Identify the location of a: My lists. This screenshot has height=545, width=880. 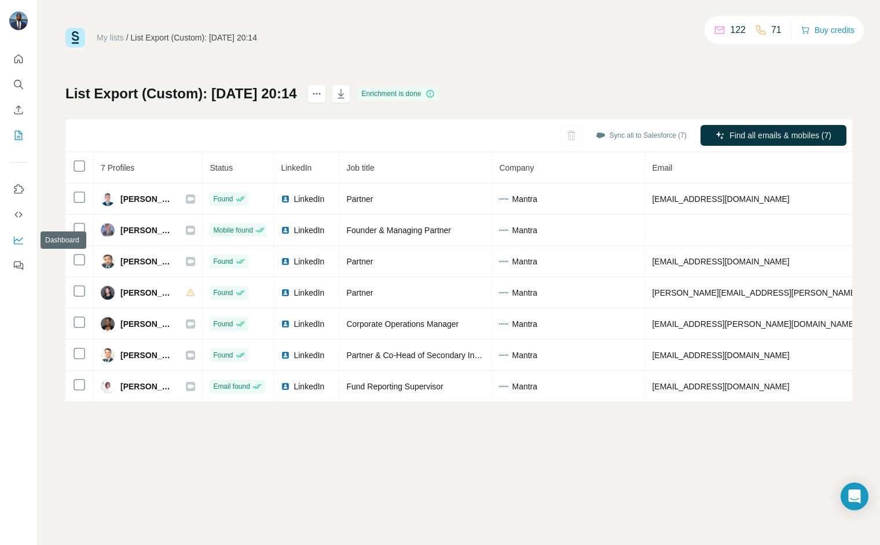
(110, 38).